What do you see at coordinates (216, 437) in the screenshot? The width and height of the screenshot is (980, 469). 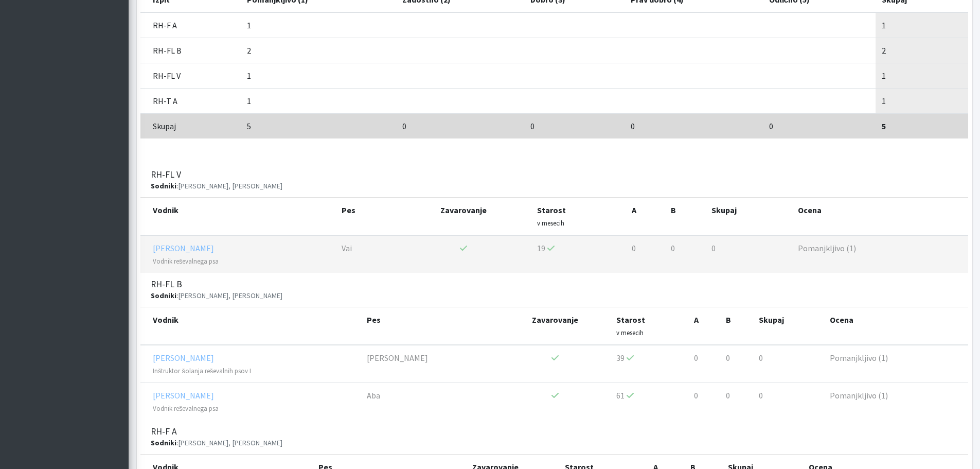 I see `h3: RH-F A` at bounding box center [216, 437].